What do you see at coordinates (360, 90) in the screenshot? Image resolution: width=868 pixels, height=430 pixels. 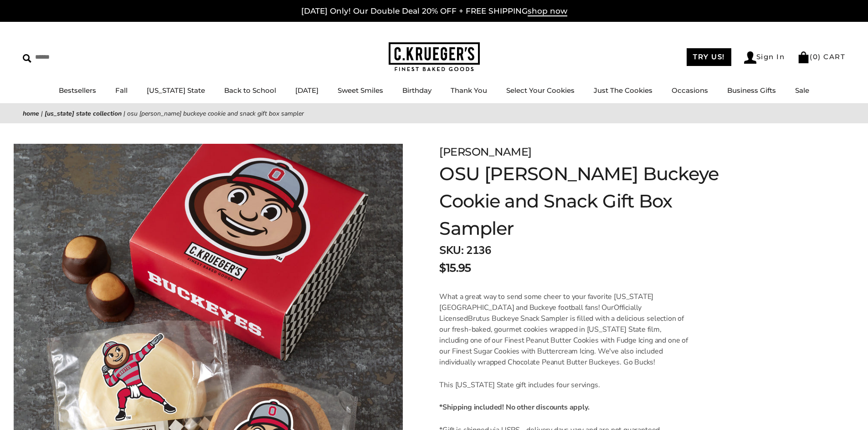 I see `a: Sweet Smiles` at bounding box center [360, 90].